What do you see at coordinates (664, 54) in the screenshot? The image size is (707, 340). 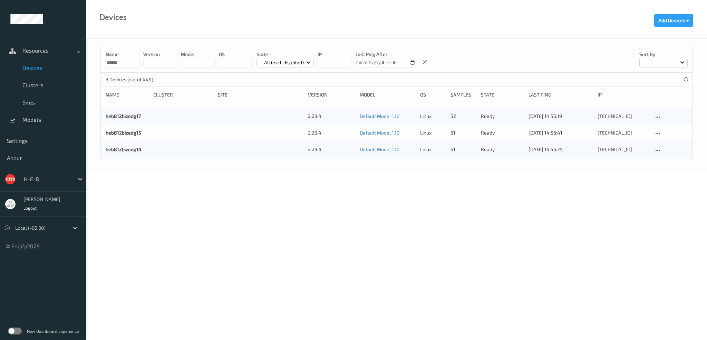 I see `p: Sort by` at bounding box center [664, 54].